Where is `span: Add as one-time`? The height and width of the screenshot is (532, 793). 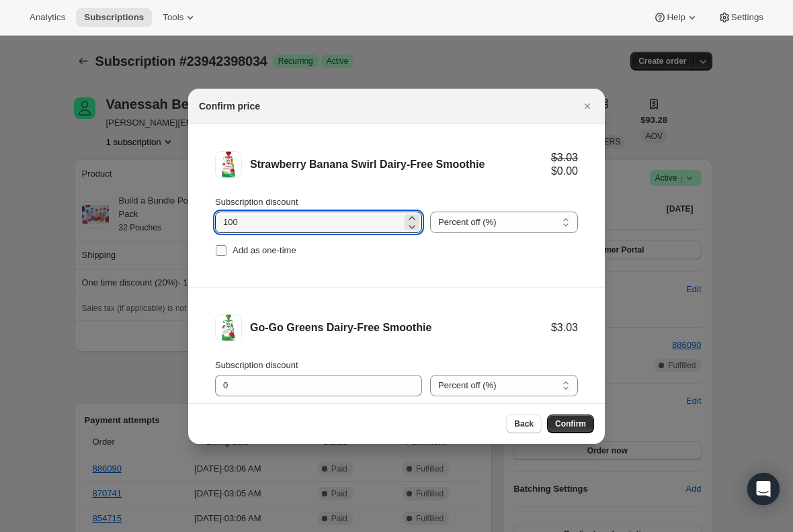 span: Add as one-time is located at coordinates (264, 250).